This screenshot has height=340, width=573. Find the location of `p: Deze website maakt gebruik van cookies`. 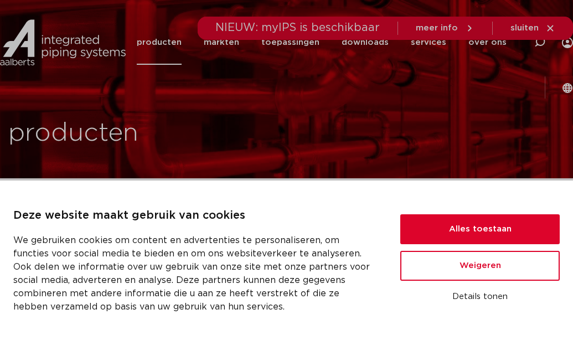

p: Deze website maakt gebruik van cookies is located at coordinates (193, 216).